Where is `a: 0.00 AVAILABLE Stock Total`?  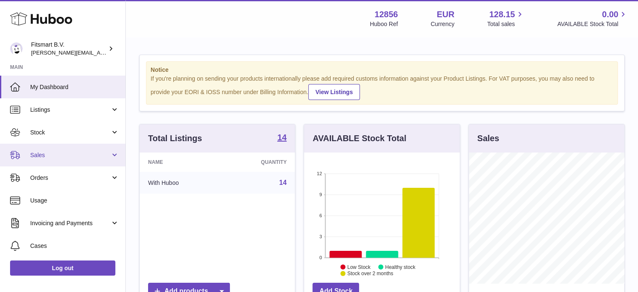
a: 0.00 AVAILABLE Stock Total is located at coordinates (593, 18).